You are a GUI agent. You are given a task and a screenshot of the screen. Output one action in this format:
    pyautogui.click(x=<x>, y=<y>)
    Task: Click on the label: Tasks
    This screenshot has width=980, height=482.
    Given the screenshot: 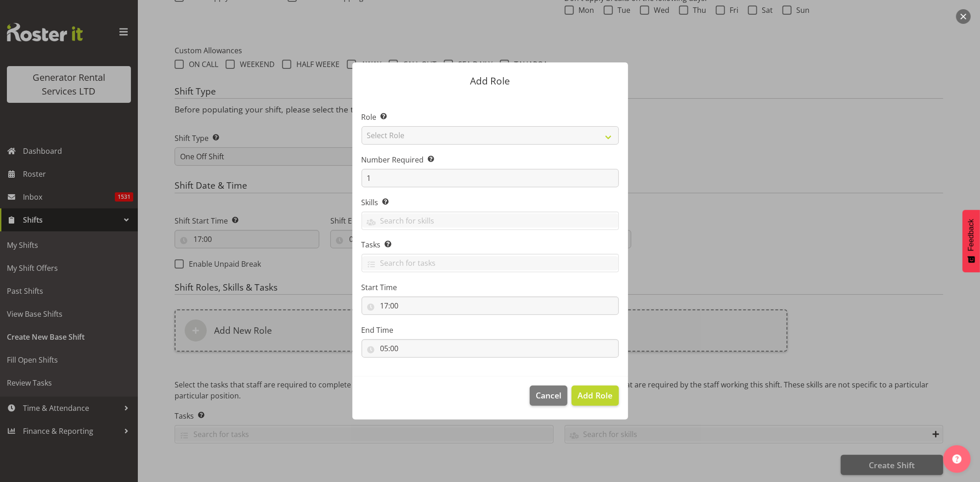 What is the action you would take?
    pyautogui.click(x=490, y=245)
    